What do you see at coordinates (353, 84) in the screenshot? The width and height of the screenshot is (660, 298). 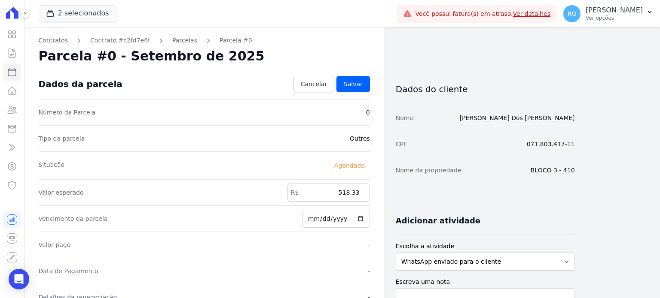 I see `a: Salvar` at bounding box center [353, 84].